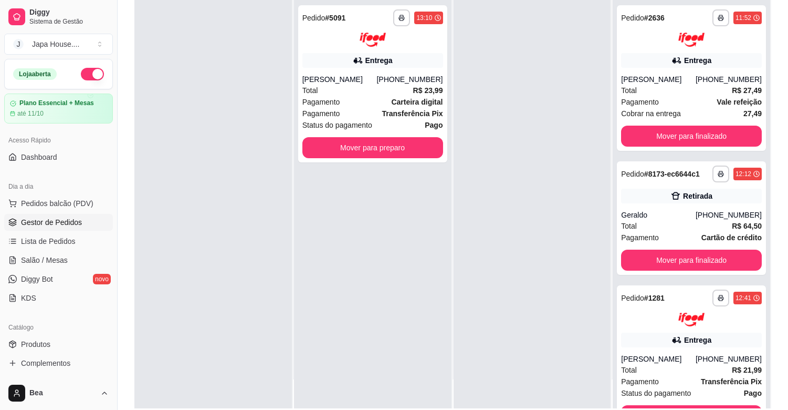 The image size is (788, 410). What do you see at coordinates (424, 18) in the screenshot?
I see `div: 13:10` at bounding box center [424, 18].